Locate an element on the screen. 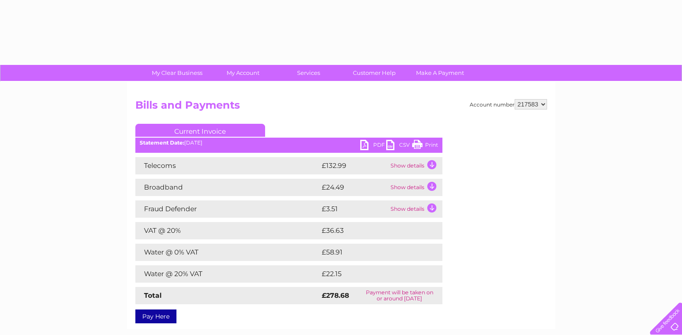 This screenshot has height=335, width=682. div: Account number is located at coordinates (508, 104).